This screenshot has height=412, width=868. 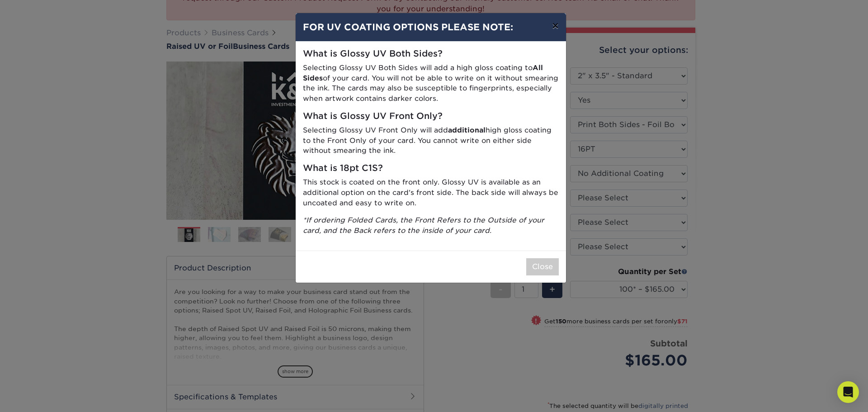 What do you see at coordinates (430, 117) in the screenshot?
I see `h5: What is Glossy UV Front Only?` at bounding box center [430, 117].